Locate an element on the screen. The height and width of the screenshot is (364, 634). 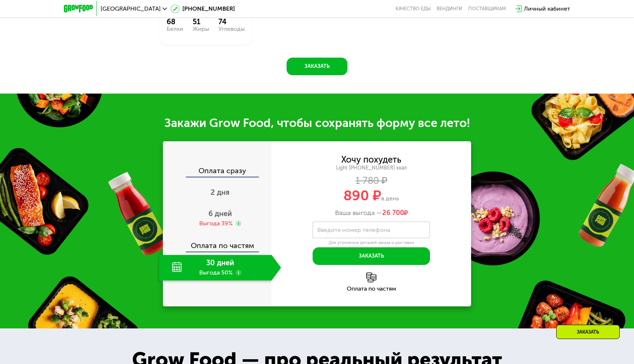
span: 2 дня is located at coordinates (220, 192).